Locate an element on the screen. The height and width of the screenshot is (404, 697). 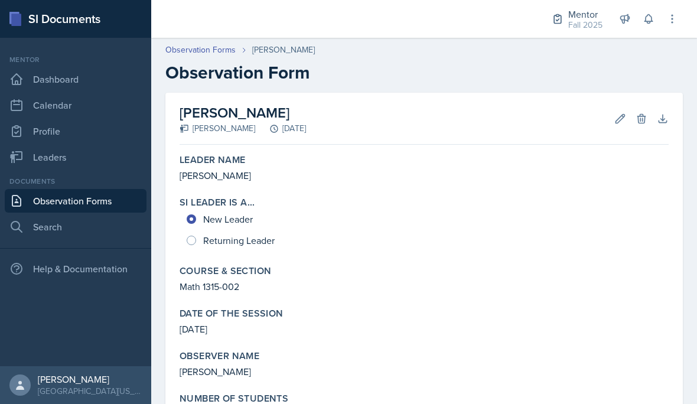
div: Fall 2025 is located at coordinates (586, 25).